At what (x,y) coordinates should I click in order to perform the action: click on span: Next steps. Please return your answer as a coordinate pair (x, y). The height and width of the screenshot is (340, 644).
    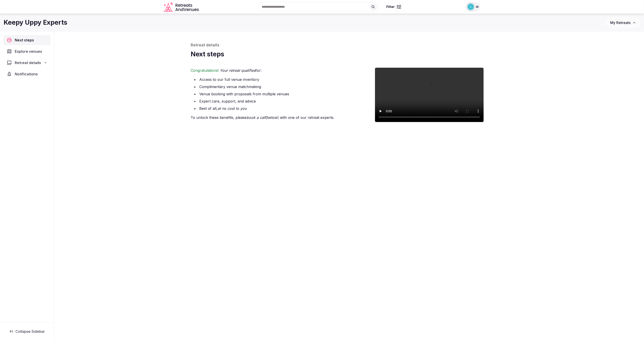
    Looking at the image, I should click on (25, 40).